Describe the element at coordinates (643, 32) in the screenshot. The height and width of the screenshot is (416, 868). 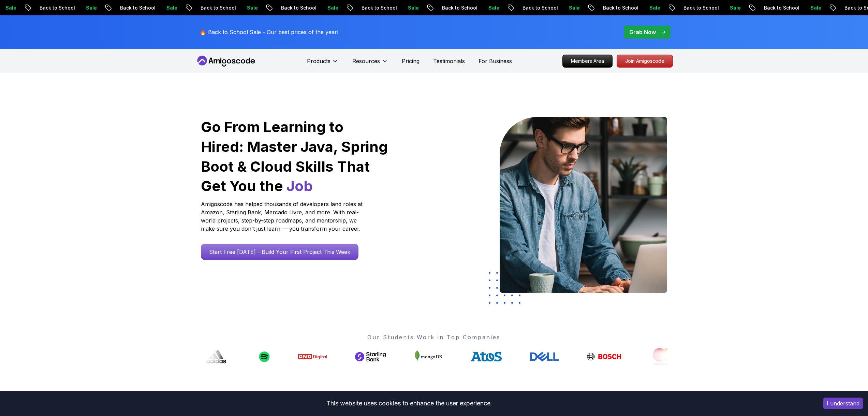
I see `p: Grab Now` at that location.